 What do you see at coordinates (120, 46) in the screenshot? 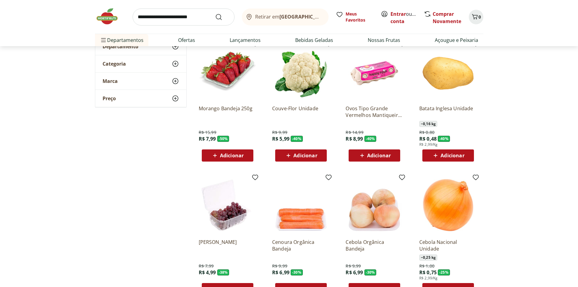
I see `span: Departamento` at bounding box center [120, 46].